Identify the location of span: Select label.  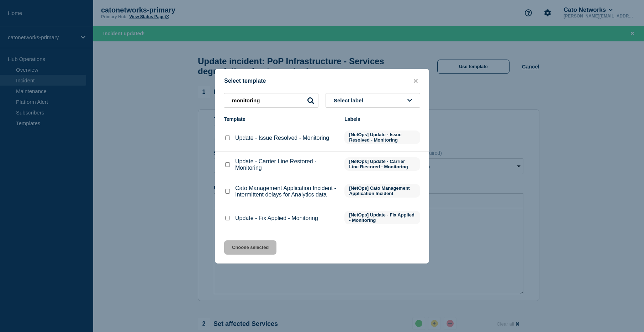
(350, 100).